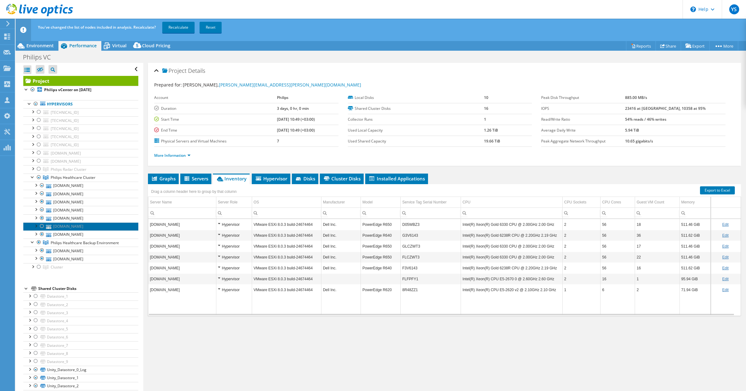  I want to click on td: Column CPU Cores, Value 56, so click(618, 235).